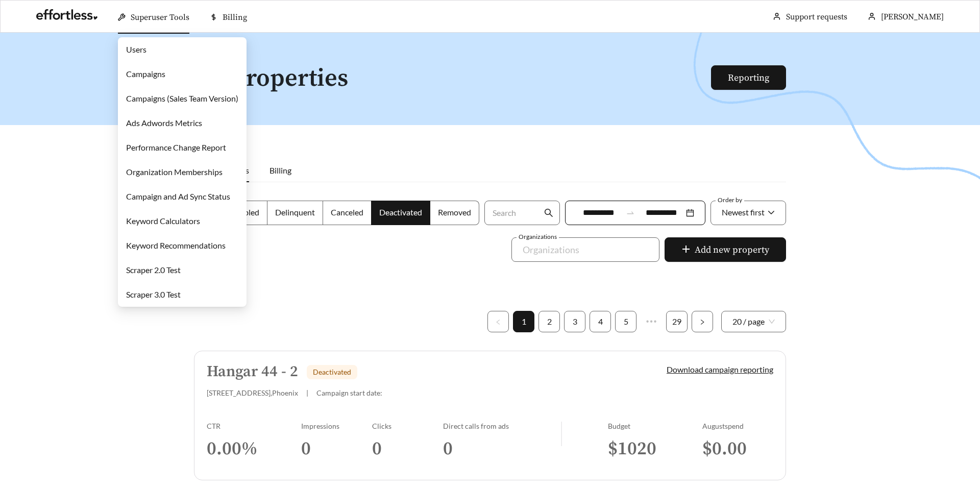  I want to click on a: Campaign and Ad Sync Status, so click(178, 196).